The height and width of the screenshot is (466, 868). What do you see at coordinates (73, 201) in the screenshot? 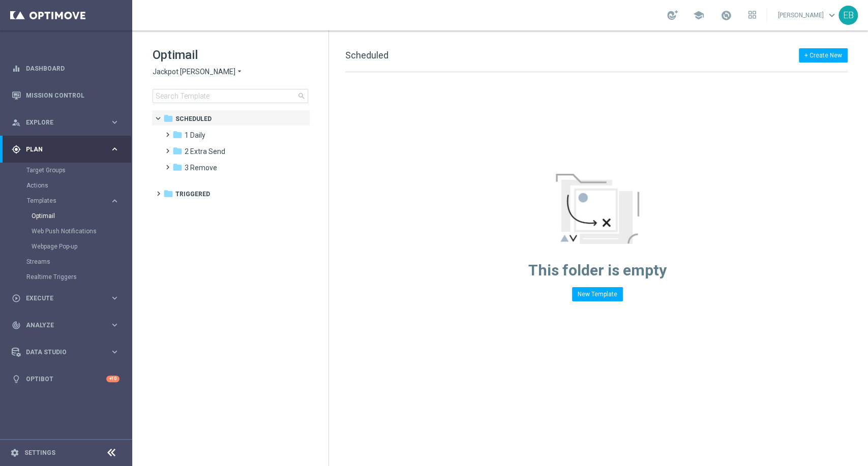
I see `button: Templates keyboard_arrow_right` at bounding box center [73, 201].